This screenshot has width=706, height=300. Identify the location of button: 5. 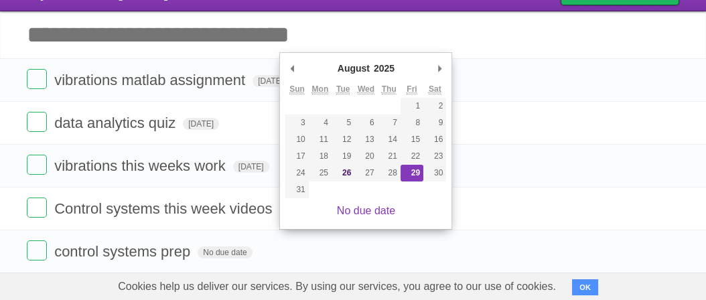
(343, 123).